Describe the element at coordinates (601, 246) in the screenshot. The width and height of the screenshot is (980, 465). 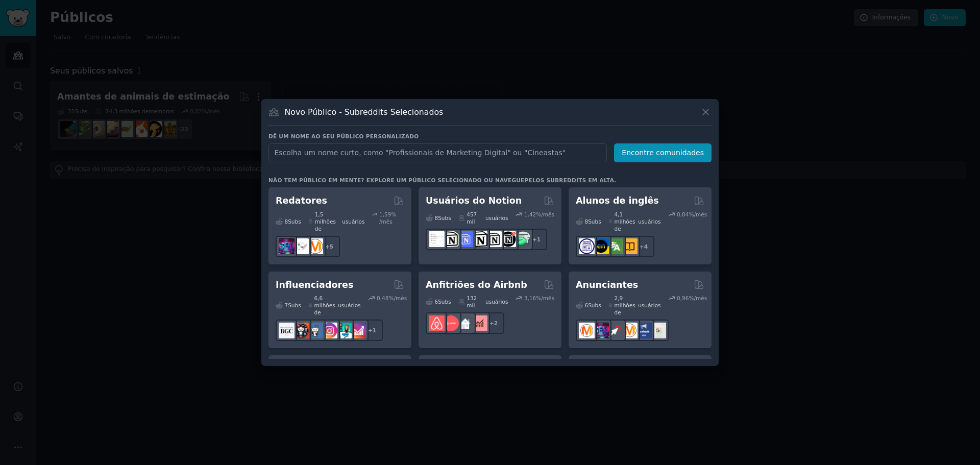
I see `img: Aprendizagem de inglês` at that location.